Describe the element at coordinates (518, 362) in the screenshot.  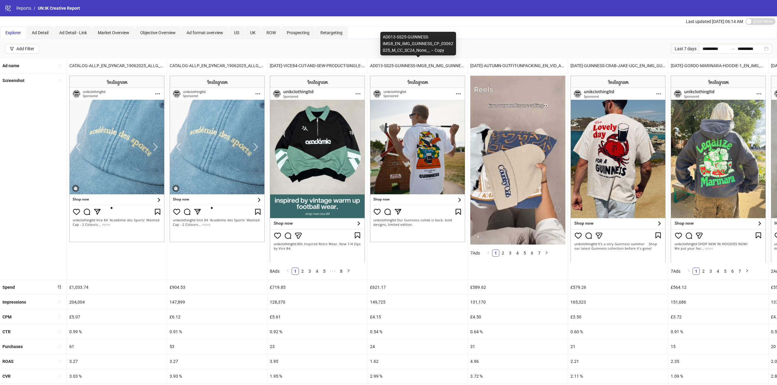
I see `div: 4.96` at that location.